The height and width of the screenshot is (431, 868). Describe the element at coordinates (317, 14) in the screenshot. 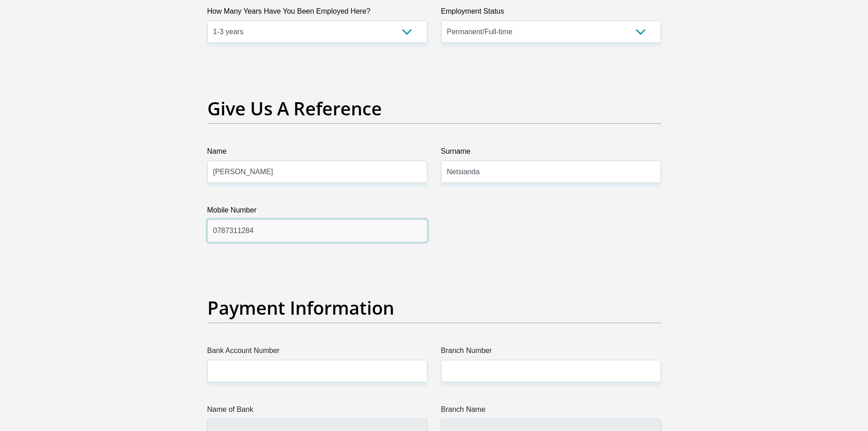

I see `label: How Many Years Have You Been Employed Here?` at that location.